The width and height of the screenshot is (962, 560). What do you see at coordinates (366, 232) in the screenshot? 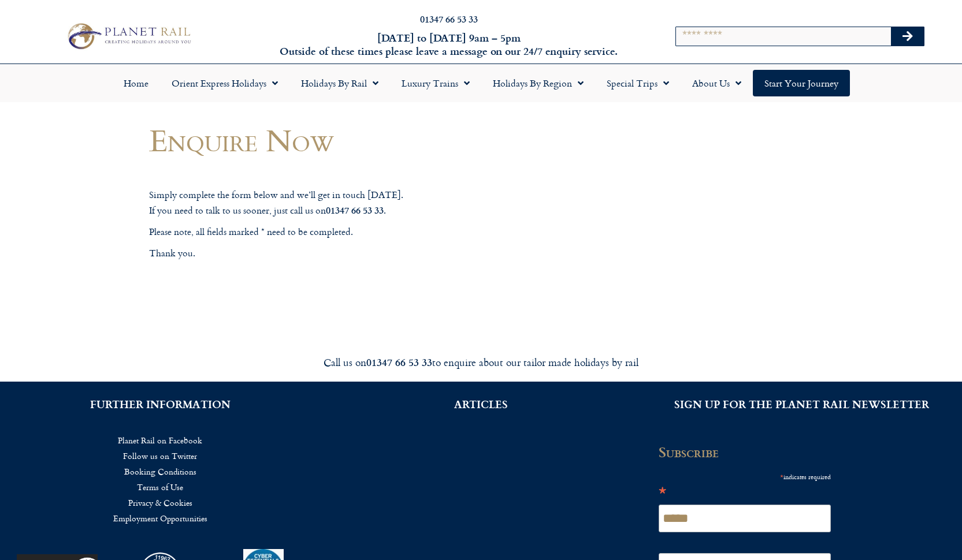
I see `p: Please note, all fields marked * need to be completed.` at bounding box center [366, 232].